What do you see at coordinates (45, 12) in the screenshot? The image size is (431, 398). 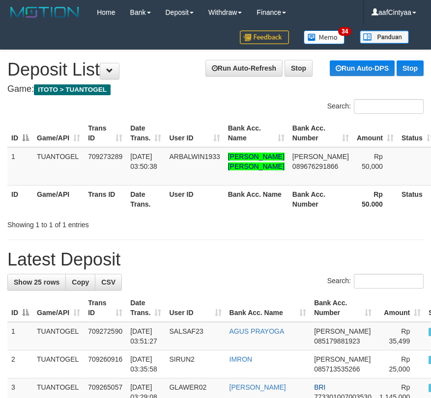 I see `img: MOTION_logo.png` at bounding box center [45, 12].